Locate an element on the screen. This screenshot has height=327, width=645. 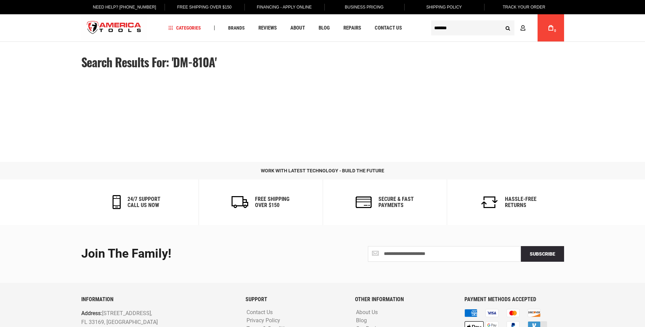
span: Repairs is located at coordinates (352, 28).